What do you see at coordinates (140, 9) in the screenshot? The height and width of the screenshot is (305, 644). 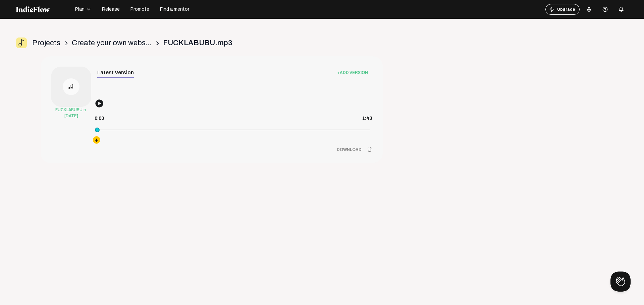 I see `button: Promote` at bounding box center [140, 9].